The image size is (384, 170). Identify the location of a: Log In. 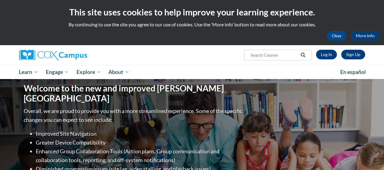
(327, 55).